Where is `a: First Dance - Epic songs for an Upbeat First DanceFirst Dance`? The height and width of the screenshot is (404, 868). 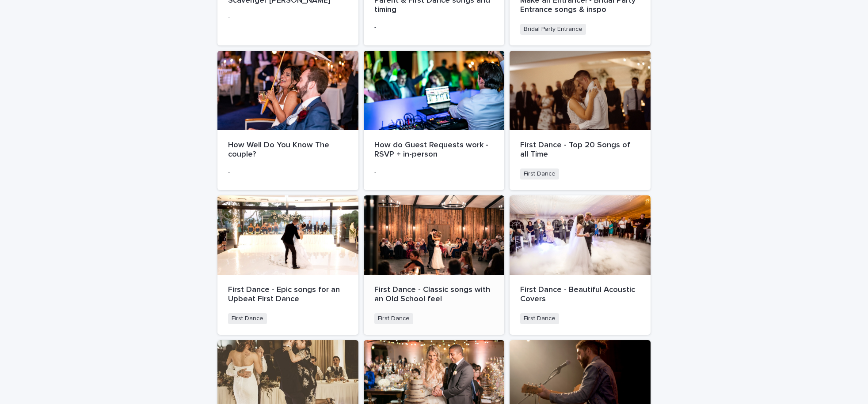 a: First Dance - Epic songs for an Upbeat First DanceFirst Dance is located at coordinates (288, 266).